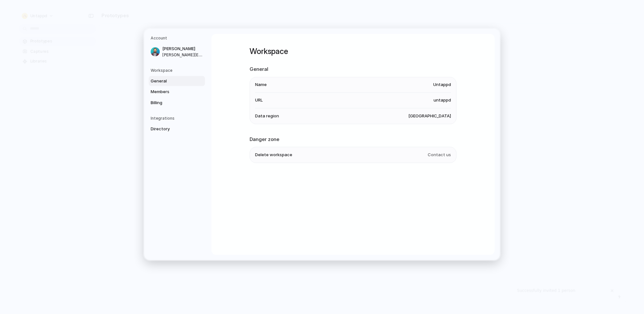 This screenshot has height=314, width=644. Describe the element at coordinates (178, 70) in the screenshot. I see `h5: Workspace` at that location.